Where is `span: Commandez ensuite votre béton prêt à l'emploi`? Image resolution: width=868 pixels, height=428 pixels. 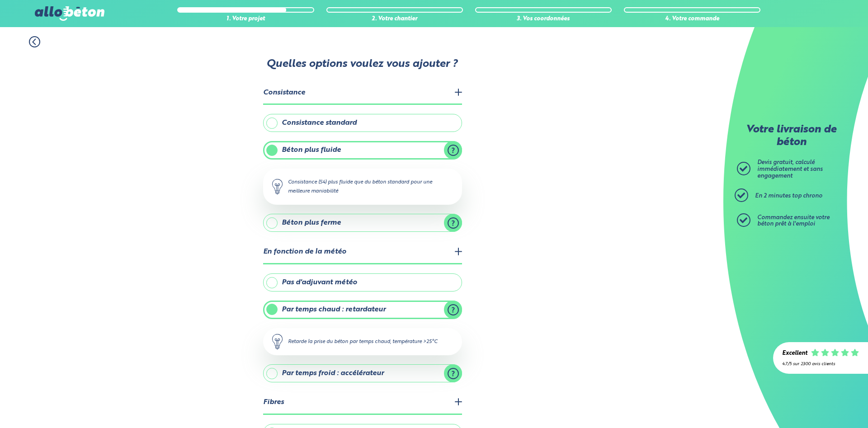
span: Commandez ensuite votre béton prêt à l'emploi is located at coordinates (793, 221).